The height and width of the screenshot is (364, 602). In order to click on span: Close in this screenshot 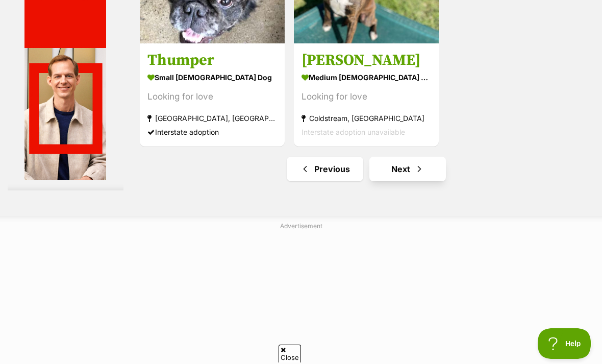, I will do `click(290, 353)`.